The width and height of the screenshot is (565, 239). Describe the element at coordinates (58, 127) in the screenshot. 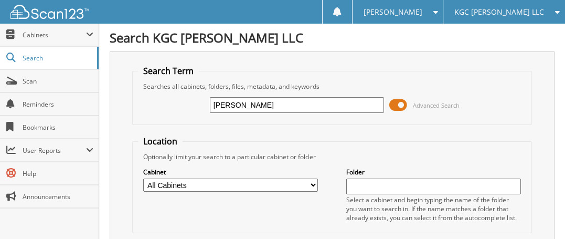

I see `span: Bookmarks` at that location.